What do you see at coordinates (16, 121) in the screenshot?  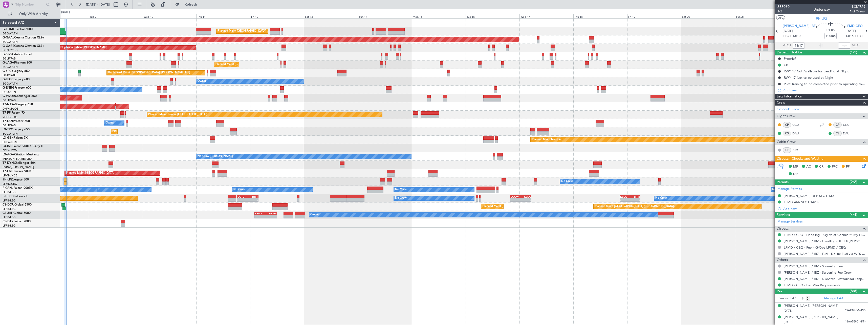 I see `a: T7-LZZIPraetor 600` at bounding box center [16, 121].